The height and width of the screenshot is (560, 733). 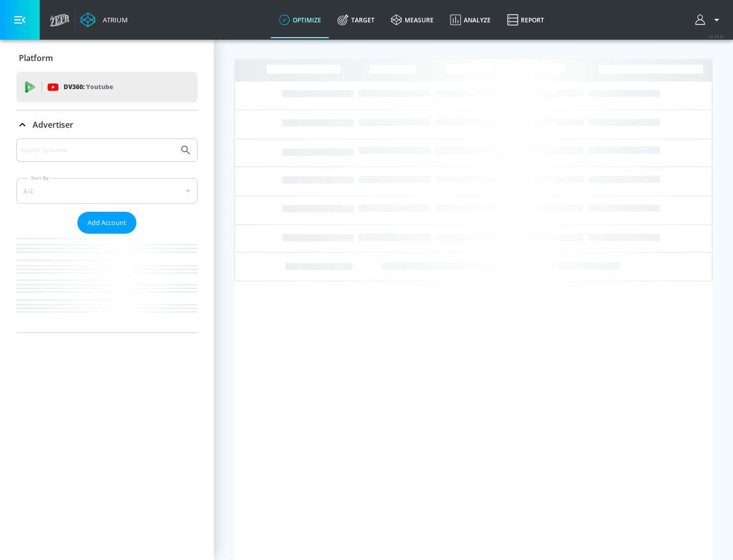 What do you see at coordinates (715, 36) in the screenshot?
I see `span: v 4.25.4` at bounding box center [715, 36].